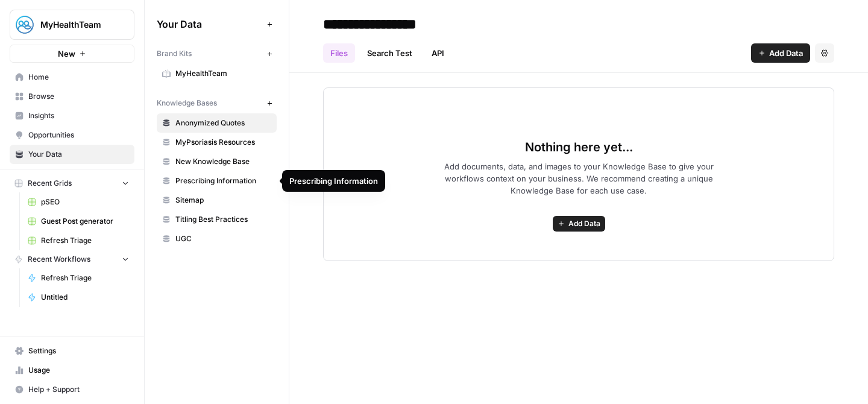 This screenshot has height=404, width=868. Describe the element at coordinates (223, 162) in the screenshot. I see `span: New Knowledge Base` at that location.